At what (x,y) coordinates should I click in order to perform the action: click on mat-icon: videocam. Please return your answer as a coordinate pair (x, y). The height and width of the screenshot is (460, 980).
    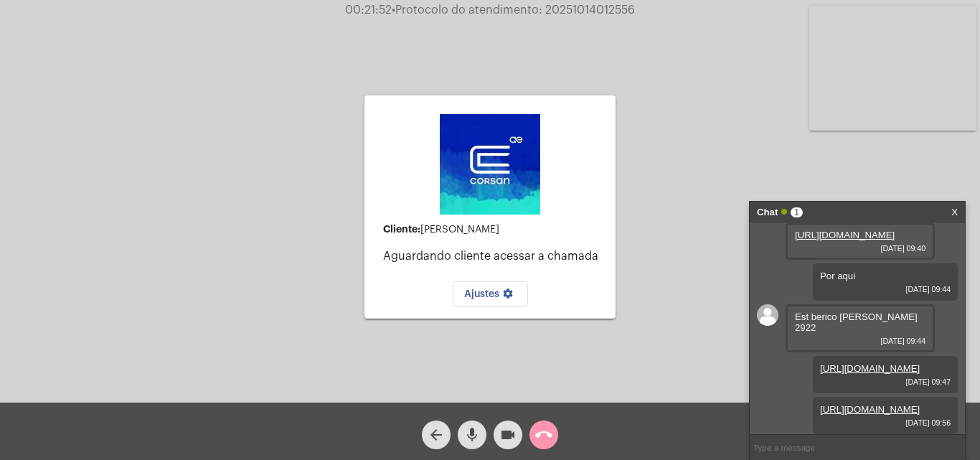
    Looking at the image, I should click on (508, 435).